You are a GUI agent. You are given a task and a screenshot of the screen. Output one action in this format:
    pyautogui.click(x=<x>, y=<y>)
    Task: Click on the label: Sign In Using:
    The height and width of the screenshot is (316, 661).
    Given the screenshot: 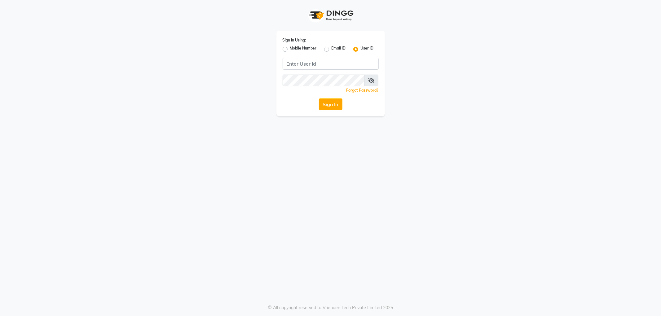 What is the action you would take?
    pyautogui.click(x=294, y=40)
    